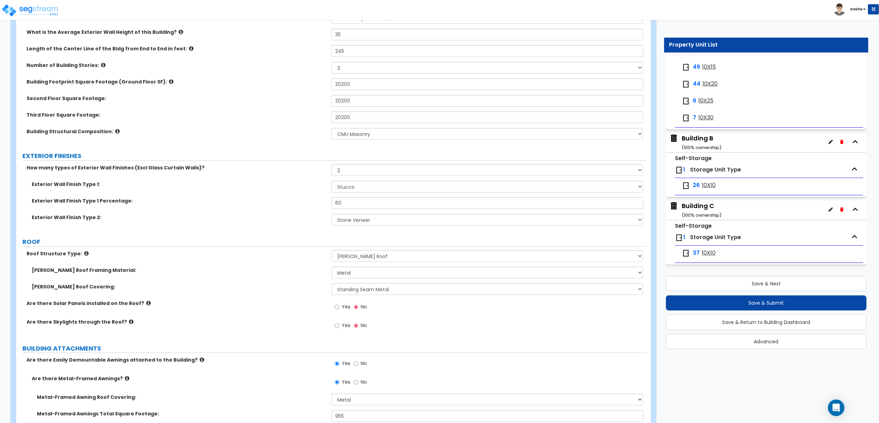 This screenshot has width=879, height=423. What do you see at coordinates (176, 98) in the screenshot?
I see `label: Second Floor Square Footage:` at bounding box center [176, 98].